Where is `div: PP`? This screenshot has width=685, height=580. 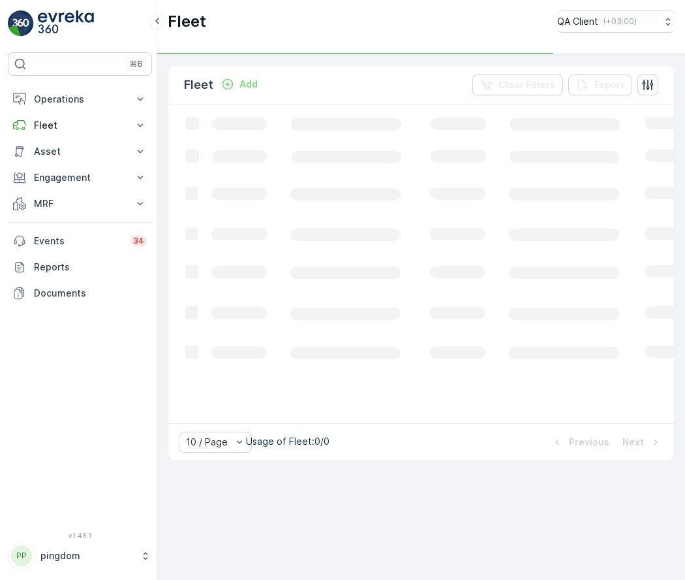 div: PP is located at coordinates (22, 555).